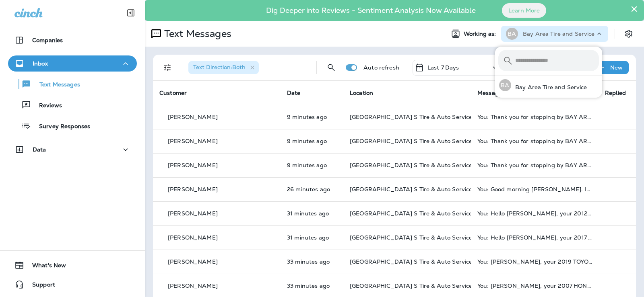 Image resolution: width=644 pixels, height=297 pixels. What do you see at coordinates (131, 13) in the screenshot?
I see `button: Collapse Sidebar` at bounding box center [131, 13].